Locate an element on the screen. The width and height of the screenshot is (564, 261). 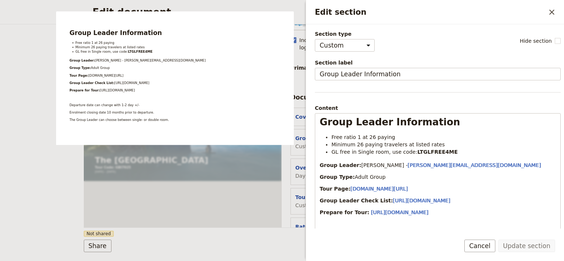
a: Itinerary is located at coordinates (376, 12).